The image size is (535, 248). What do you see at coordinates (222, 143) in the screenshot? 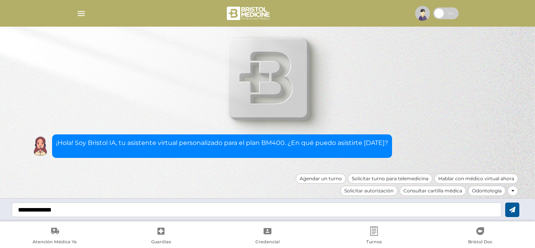
I see `p: ¡Hola! Soy Bristol IA, tu asistente virtual personalizado para el plan BM400. ¿En qué puedo asist...` at bounding box center [222, 143].